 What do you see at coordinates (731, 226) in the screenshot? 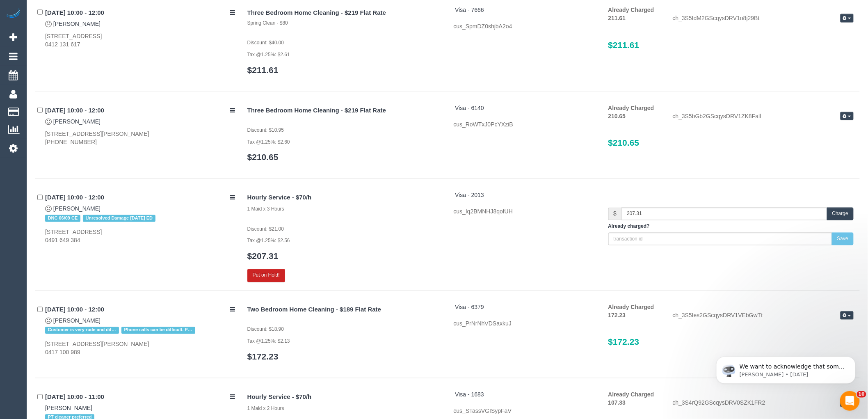
I see `h5: Already charged?` at bounding box center [731, 226].